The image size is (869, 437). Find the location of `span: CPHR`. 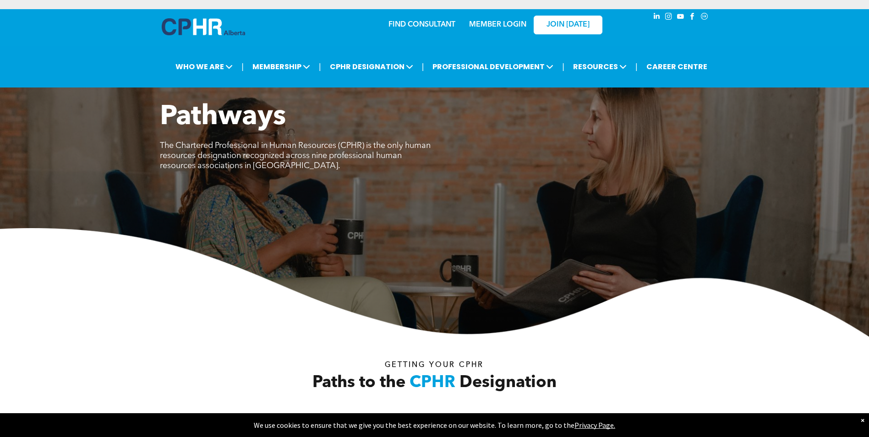

span: CPHR is located at coordinates (432, 383).